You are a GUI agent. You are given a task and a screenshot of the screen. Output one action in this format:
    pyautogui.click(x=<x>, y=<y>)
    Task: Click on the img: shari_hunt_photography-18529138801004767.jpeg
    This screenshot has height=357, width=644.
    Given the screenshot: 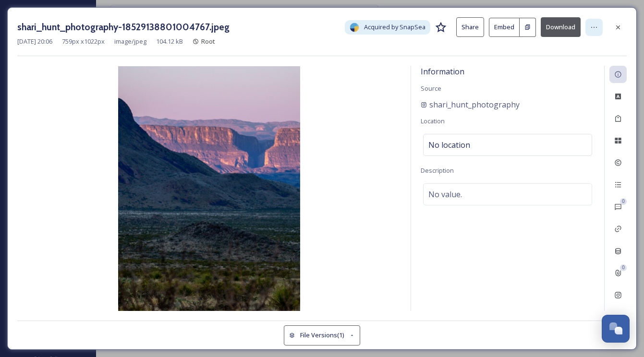 What is the action you would take?
    pyautogui.click(x=209, y=188)
    